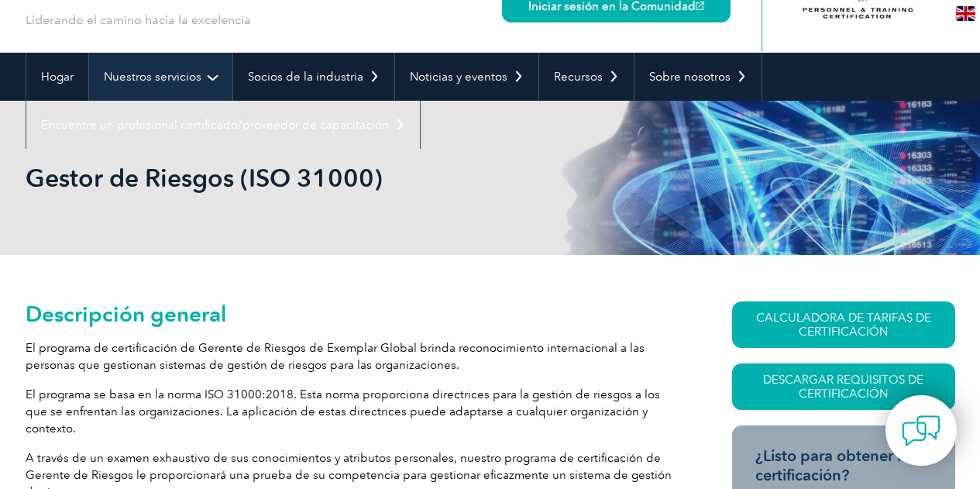  I want to click on a: Hogar, so click(57, 77).